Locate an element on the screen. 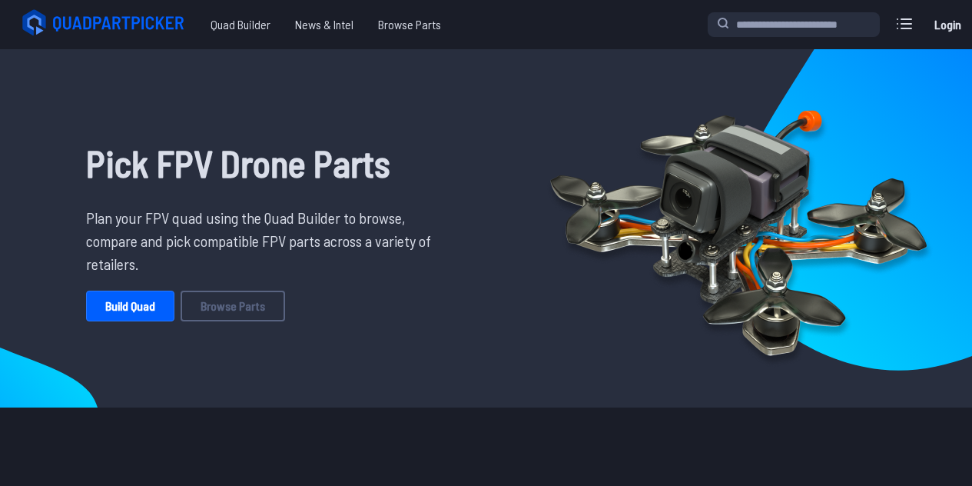 The image size is (972, 486). a: Quad Builder is located at coordinates (241, 25).